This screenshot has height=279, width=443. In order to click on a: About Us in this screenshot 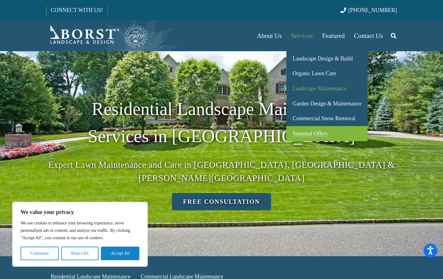, I will do `click(269, 36)`.